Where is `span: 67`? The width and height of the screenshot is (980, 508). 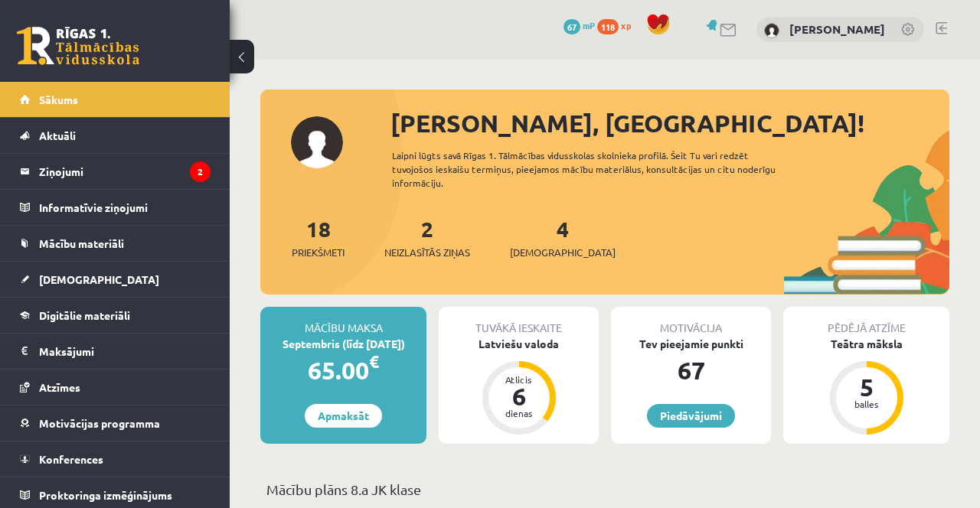
span: 67 is located at coordinates (572, 26).